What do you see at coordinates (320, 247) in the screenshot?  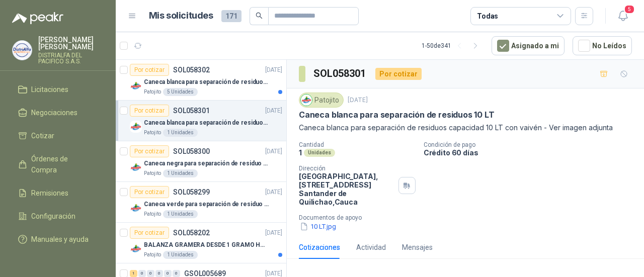 I see `div: Cotizaciones` at bounding box center [320, 247].